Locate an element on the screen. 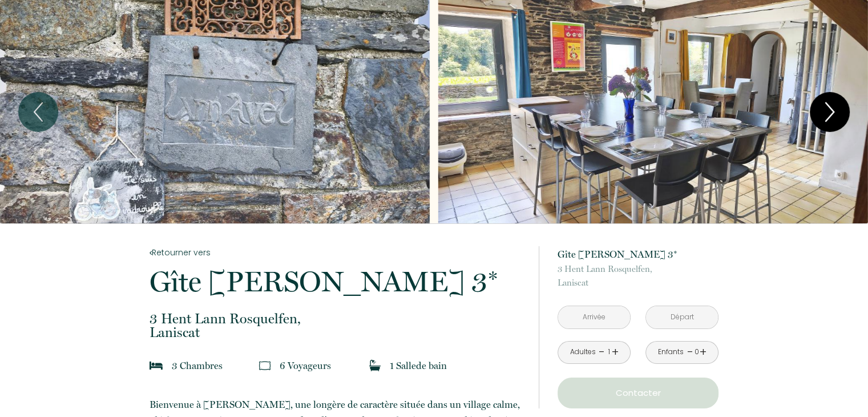 Image resolution: width=868 pixels, height=417 pixels. a: Retourner vers is located at coordinates (337, 252).